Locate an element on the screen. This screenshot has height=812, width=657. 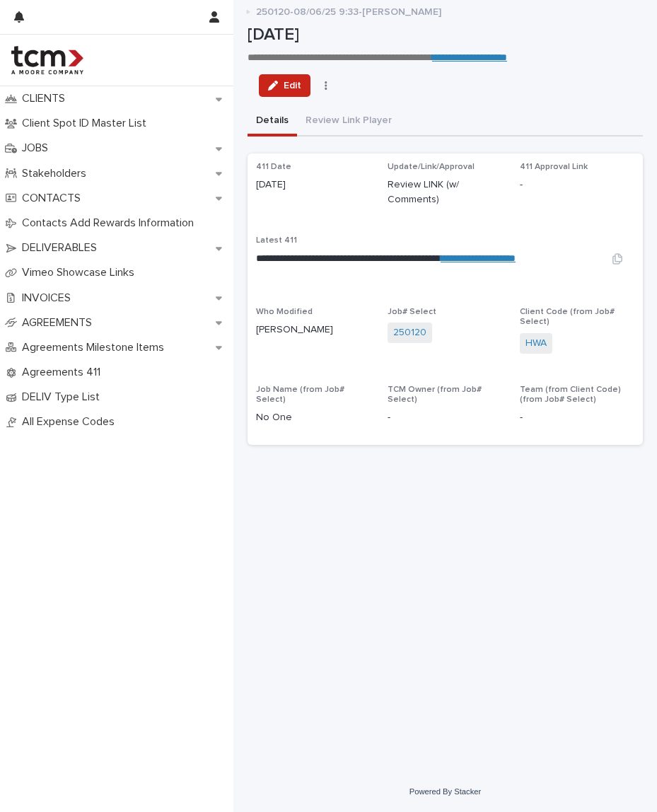
a: HWA is located at coordinates (536, 343).